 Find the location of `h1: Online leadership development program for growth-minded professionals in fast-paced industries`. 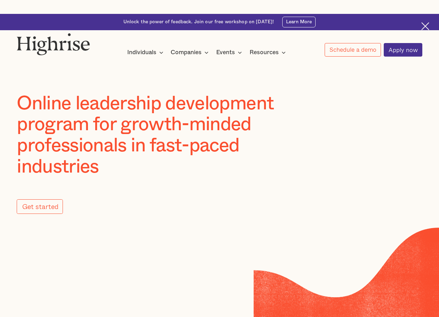

h1: Online leadership development program for growth-minded professionals in fast-paced industries is located at coordinates (164, 136).